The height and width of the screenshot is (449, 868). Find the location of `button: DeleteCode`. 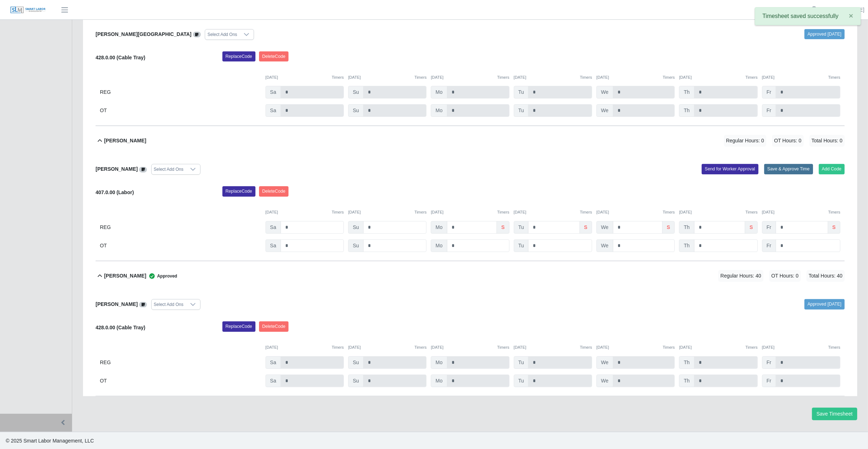

button: DeleteCode is located at coordinates (274, 191).